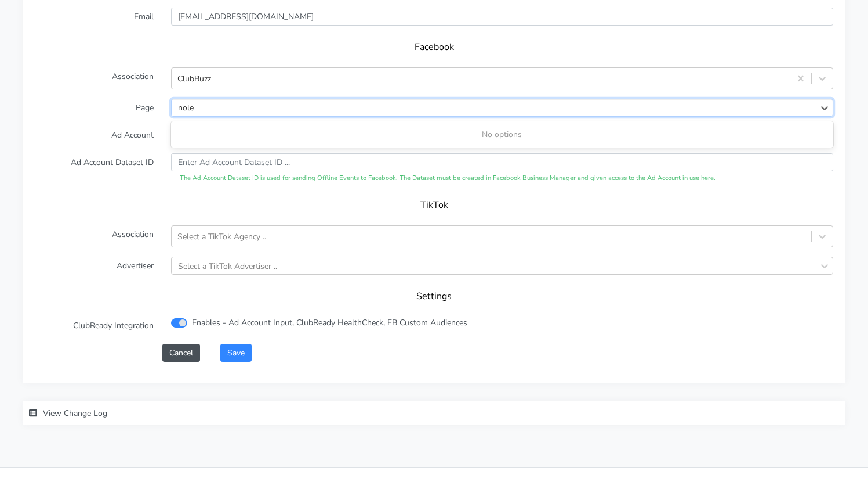  Describe the element at coordinates (221, 236) in the screenshot. I see `div: Select a TikTok Agency ..` at that location.